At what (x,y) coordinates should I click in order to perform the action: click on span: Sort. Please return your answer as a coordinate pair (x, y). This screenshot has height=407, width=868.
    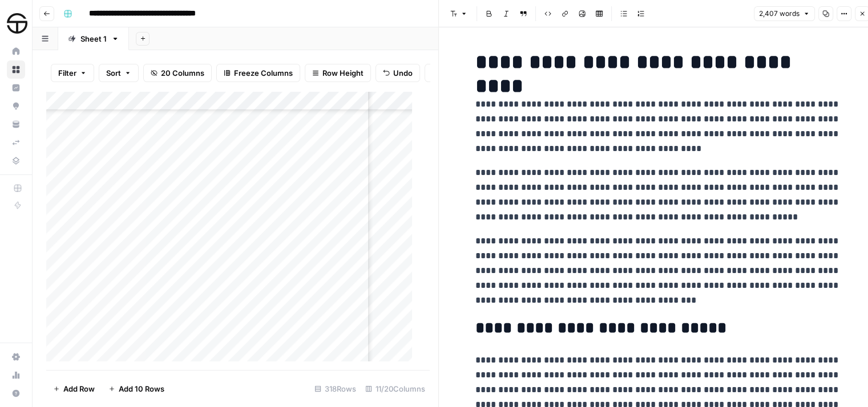
    Looking at the image, I should click on (113, 73).